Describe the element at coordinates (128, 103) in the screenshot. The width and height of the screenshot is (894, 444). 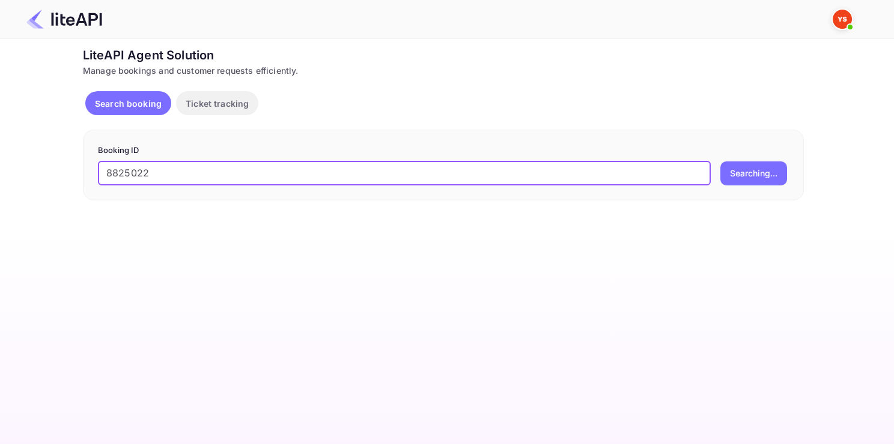
I see `p: Search booking` at that location.